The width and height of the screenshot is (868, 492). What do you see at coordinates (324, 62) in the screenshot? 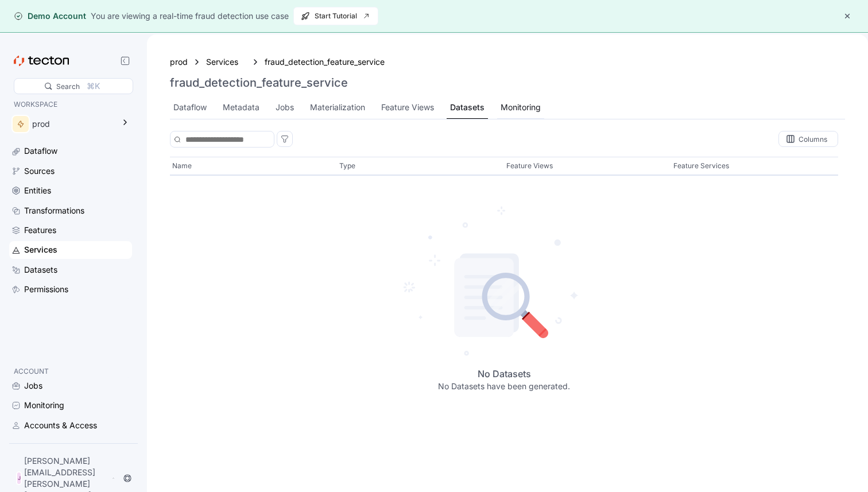
I see `div: fraud_detection_feature_service` at bounding box center [324, 62].